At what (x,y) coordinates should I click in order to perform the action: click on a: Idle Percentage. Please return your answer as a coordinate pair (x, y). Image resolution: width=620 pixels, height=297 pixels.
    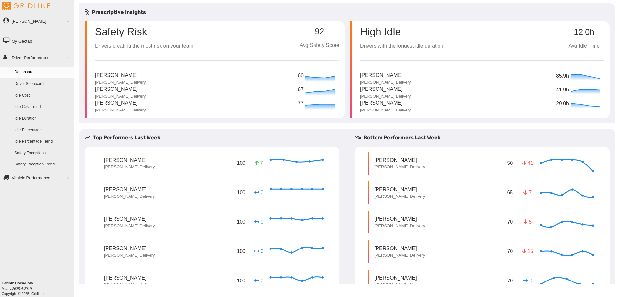
    Looking at the image, I should click on (43, 130).